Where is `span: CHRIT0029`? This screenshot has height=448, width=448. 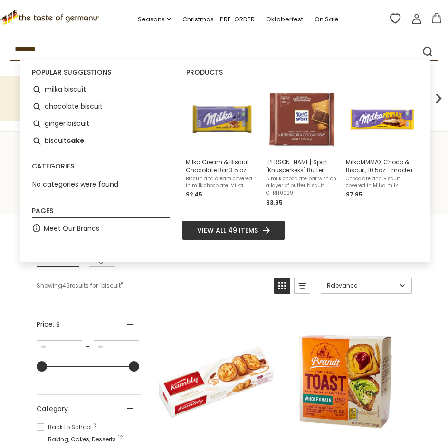
span: CHRIT0029 is located at coordinates (302, 193).